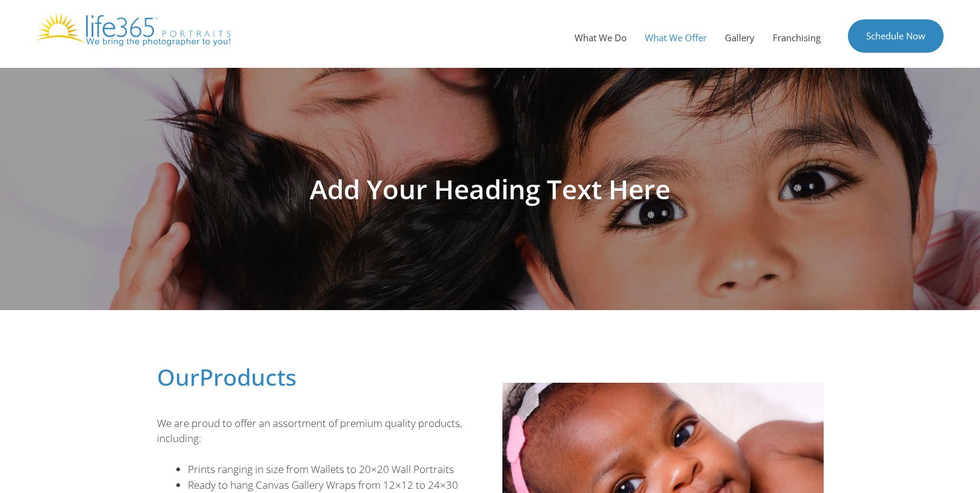 The image size is (980, 493). Describe the element at coordinates (796, 37) in the screenshot. I see `a: Franchising` at that location.